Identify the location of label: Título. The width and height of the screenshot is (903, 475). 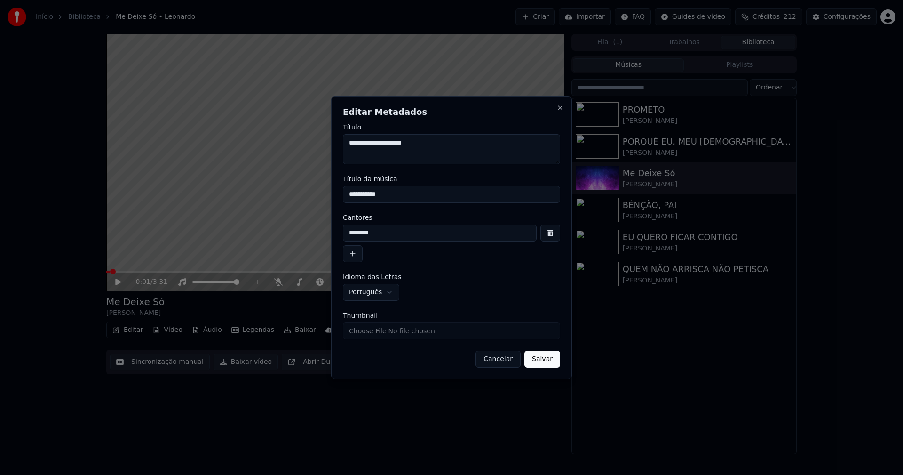
(452, 127).